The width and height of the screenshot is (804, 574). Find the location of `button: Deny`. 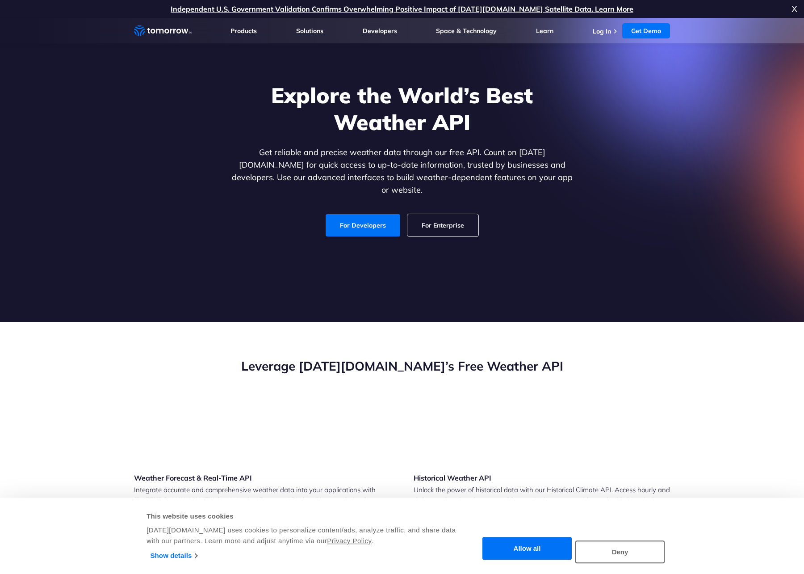

button: Deny is located at coordinates (620, 551).